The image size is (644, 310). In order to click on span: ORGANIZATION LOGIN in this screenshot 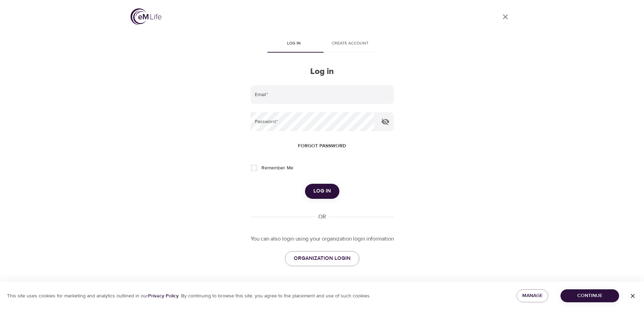, I will do `click(322, 258)`.